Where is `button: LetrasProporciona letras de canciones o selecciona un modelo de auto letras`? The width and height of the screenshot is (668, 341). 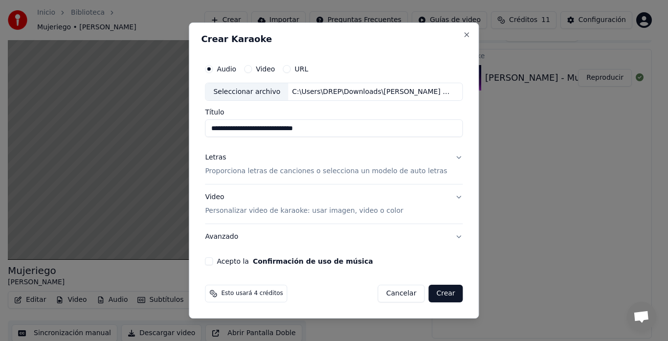
button: LetrasProporciona letras de canciones o selecciona un modelo de auto letras is located at coordinates (333, 165).